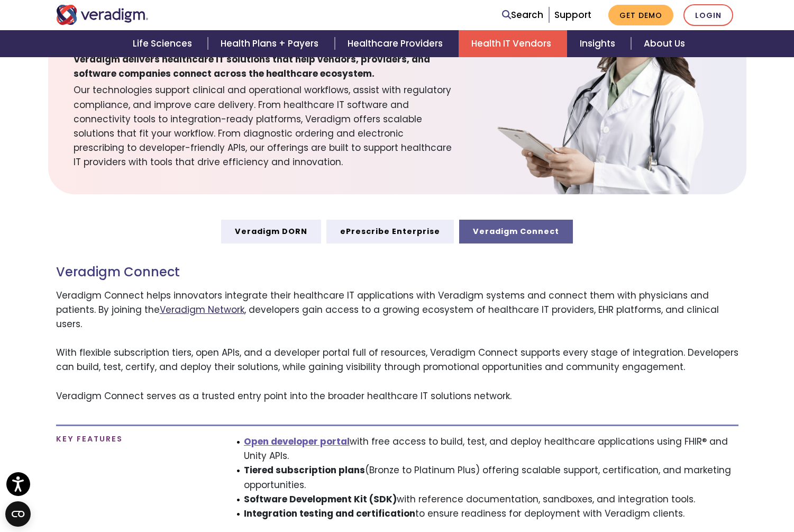 The width and height of the screenshot is (794, 532). I want to click on span: Our technologies support clinical and operational workflows, assist with regulatory compliance, a..., so click(265, 125).